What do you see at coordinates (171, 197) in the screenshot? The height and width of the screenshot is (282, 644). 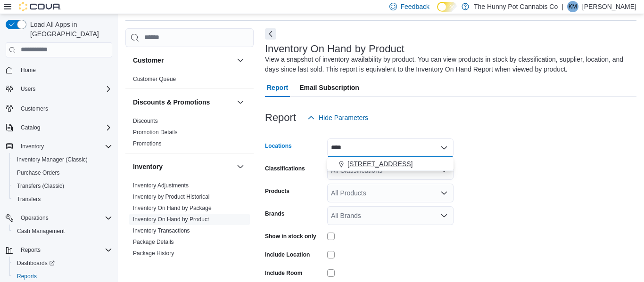 I see `a: Inventory by Product Historical` at bounding box center [171, 197].